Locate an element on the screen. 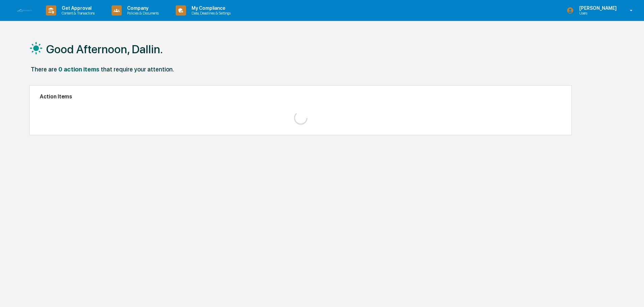 This screenshot has height=307, width=644. h1: Good Afternoon, Dallin. is located at coordinates (105, 49).